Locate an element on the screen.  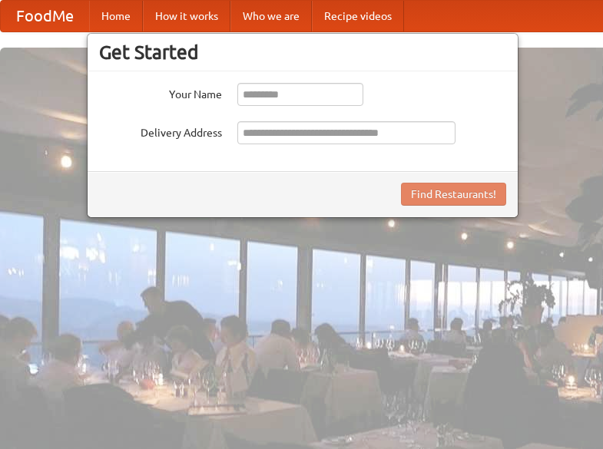
label: Delivery Address is located at coordinates (161, 131).